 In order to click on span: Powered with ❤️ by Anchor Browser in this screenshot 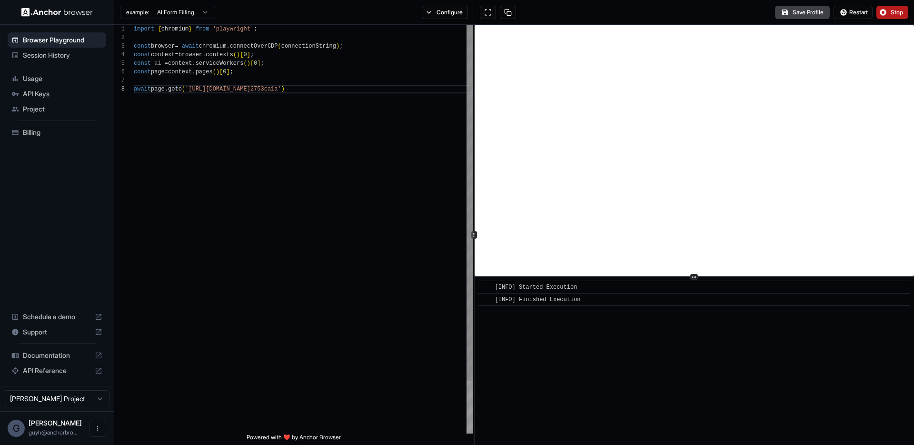, I will do `click(294, 439)`.